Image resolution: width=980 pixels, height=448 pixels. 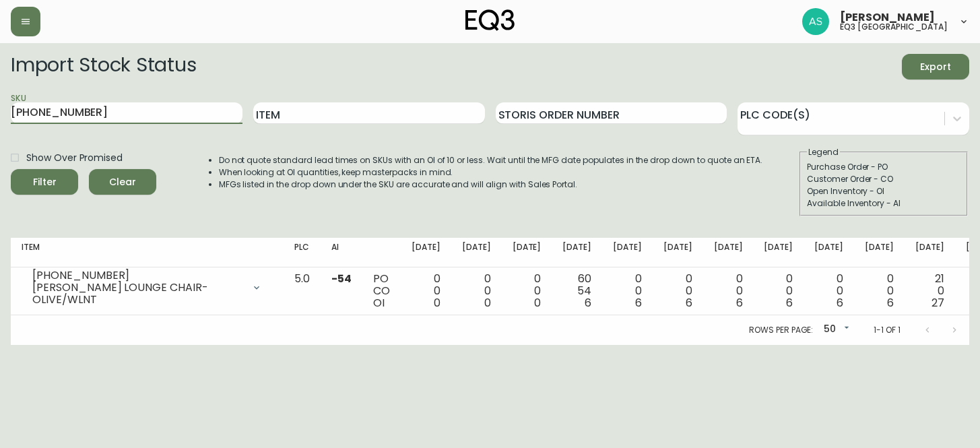 What do you see at coordinates (884, 191) in the screenshot?
I see `div: Open Inventory - OI` at bounding box center [884, 191].